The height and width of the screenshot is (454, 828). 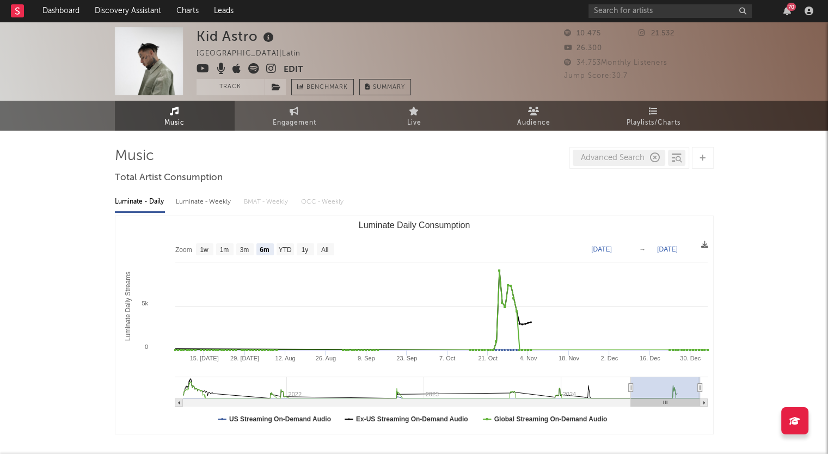 I want to click on div: 70, so click(x=791, y=7).